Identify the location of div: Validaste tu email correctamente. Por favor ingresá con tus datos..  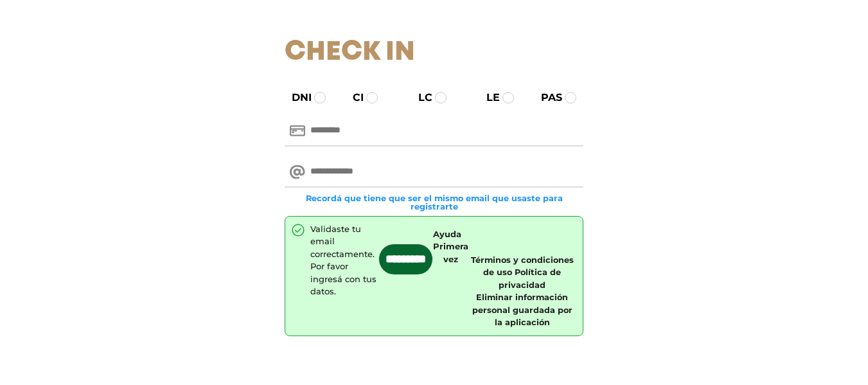
(344, 261).